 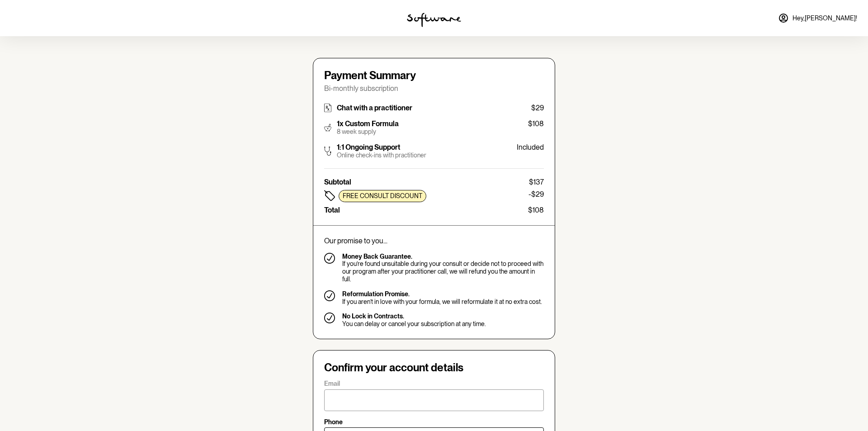 I want to click on p: Total, so click(x=332, y=210).